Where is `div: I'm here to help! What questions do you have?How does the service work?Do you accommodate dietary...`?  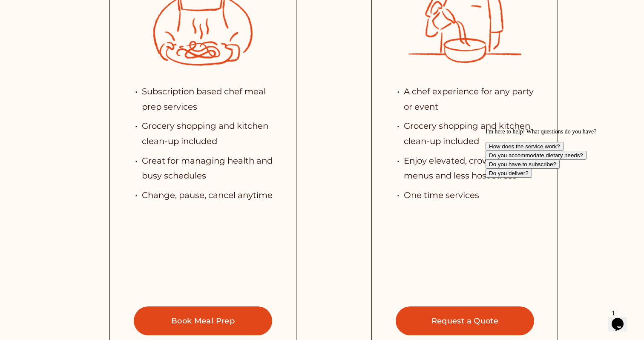
div: I'm here to help! What questions do you have?How does the service work?Do you accommodate dietary... is located at coordinates (80, 28).